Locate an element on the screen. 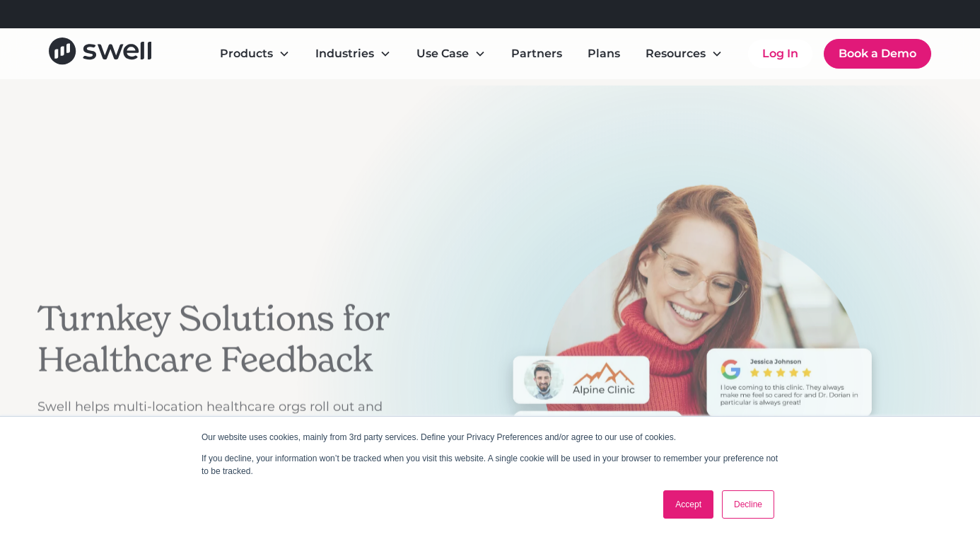 This screenshot has height=537, width=980. a: Decline is located at coordinates (748, 505).